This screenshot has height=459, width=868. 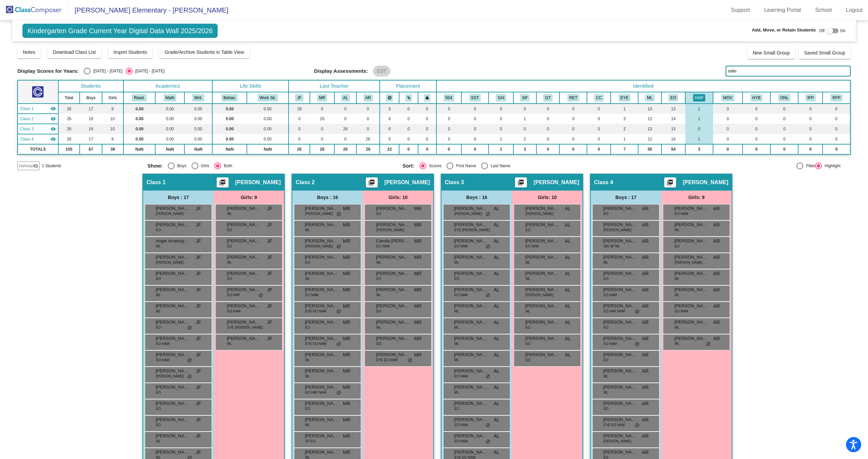 I want to click on td: 9, so click(x=112, y=139).